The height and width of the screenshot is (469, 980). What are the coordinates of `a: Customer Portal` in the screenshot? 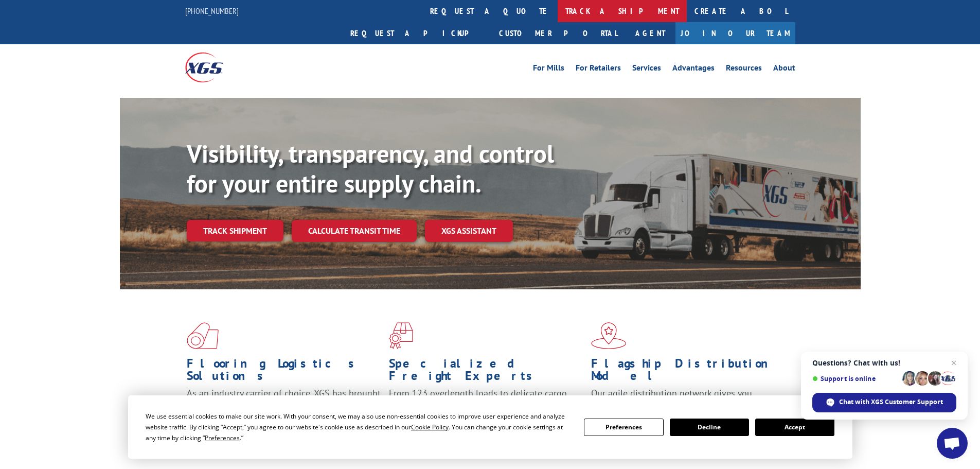 It's located at (558, 33).